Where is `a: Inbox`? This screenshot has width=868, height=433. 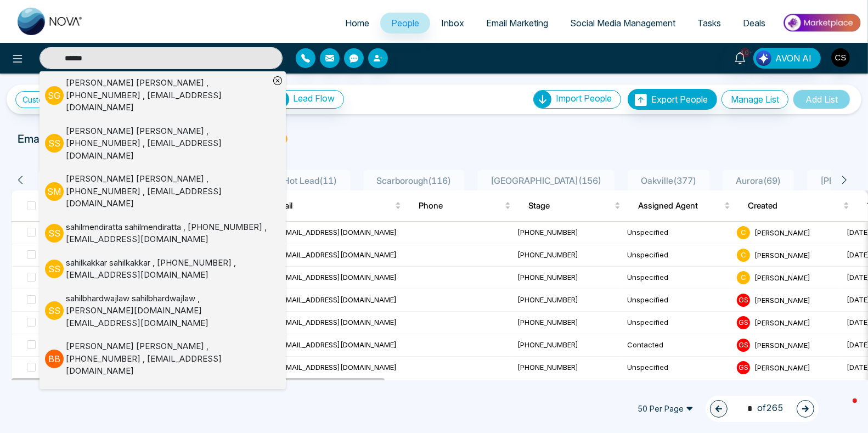
a: Inbox is located at coordinates (452, 23).